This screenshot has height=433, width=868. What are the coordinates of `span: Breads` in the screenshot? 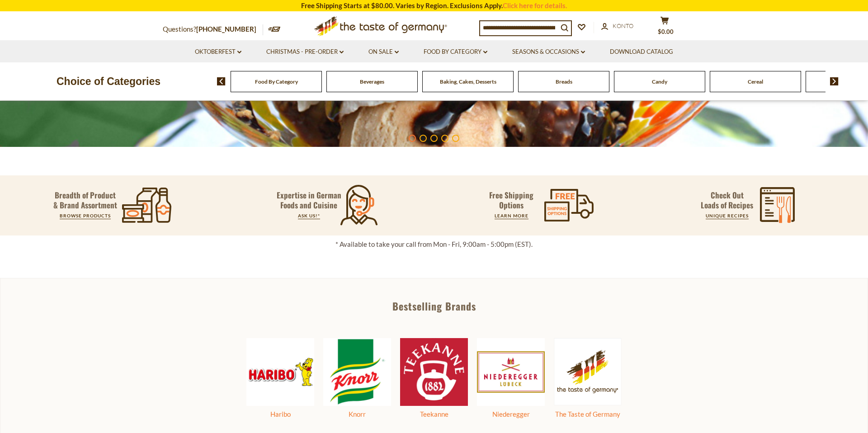 It's located at (564, 81).